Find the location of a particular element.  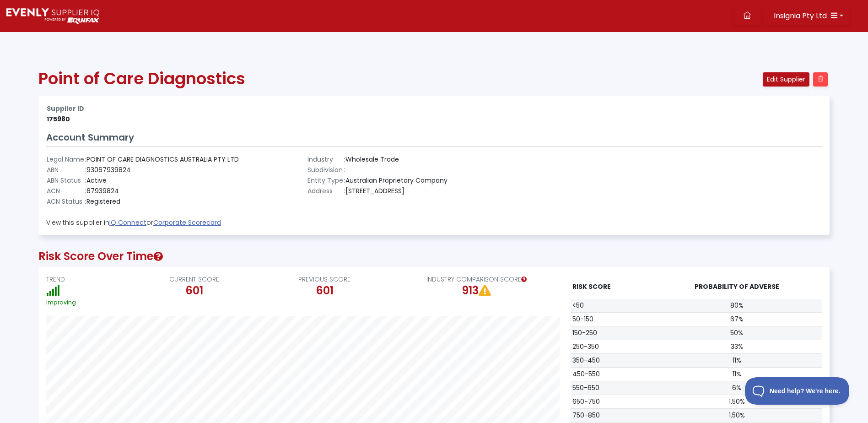

td: 650-750 is located at coordinates (611, 402).